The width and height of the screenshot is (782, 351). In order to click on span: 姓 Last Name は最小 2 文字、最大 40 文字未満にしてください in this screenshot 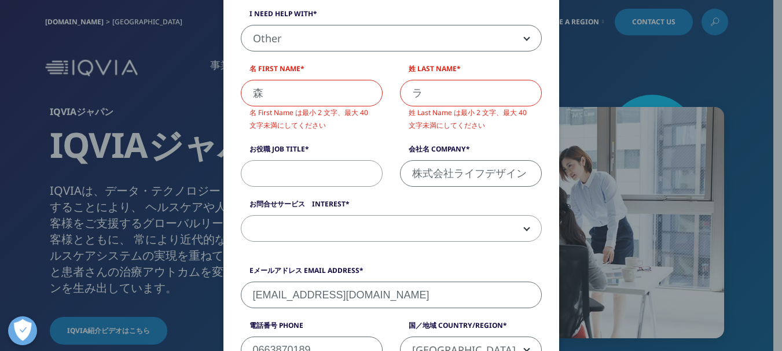, I will do `click(468, 119)`.